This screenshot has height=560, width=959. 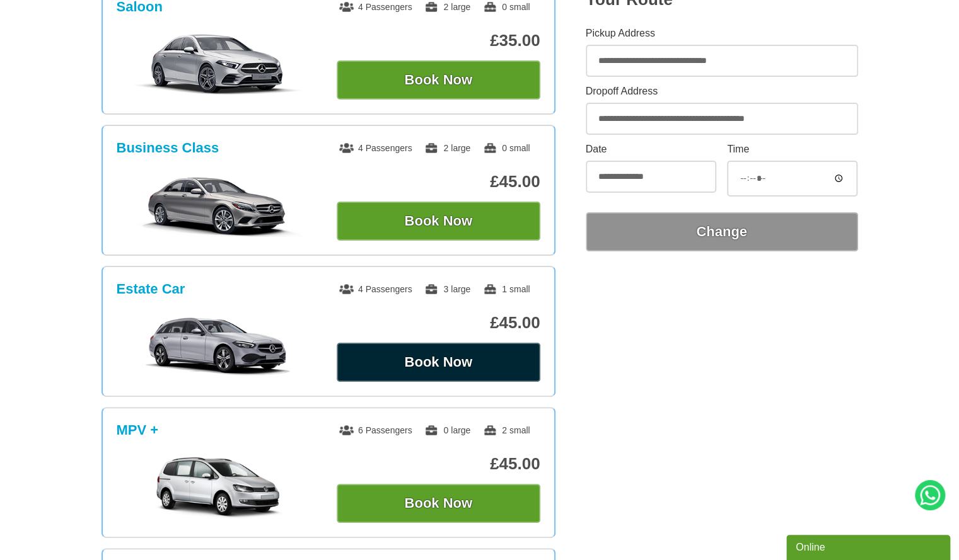 I want to click on span: 2 small, so click(x=506, y=431).